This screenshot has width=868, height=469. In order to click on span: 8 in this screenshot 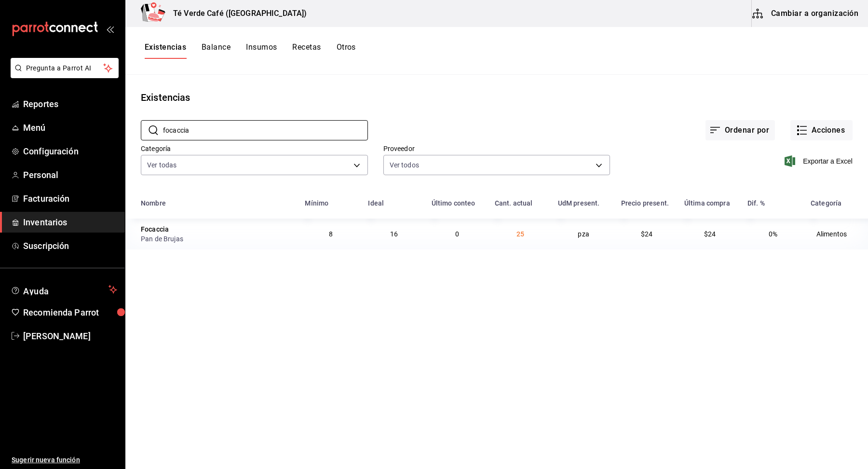, I will do `click(331, 234)`.